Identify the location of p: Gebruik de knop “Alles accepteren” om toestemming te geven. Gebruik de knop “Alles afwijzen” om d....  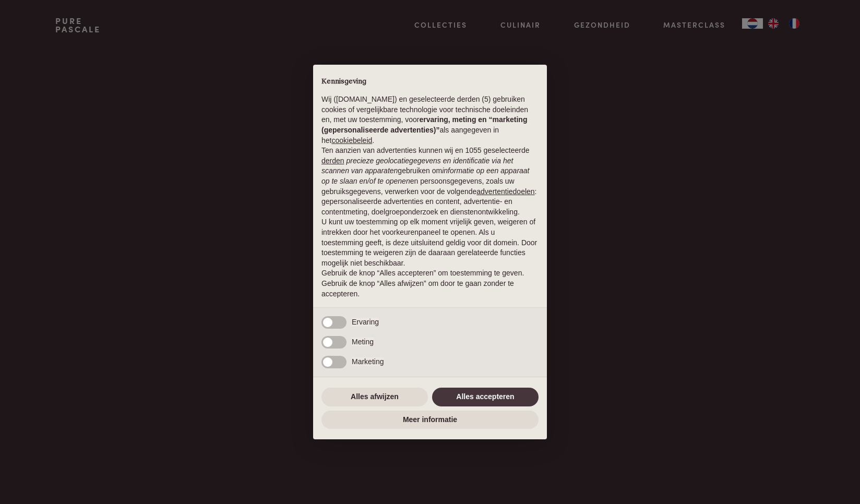
(430, 283).